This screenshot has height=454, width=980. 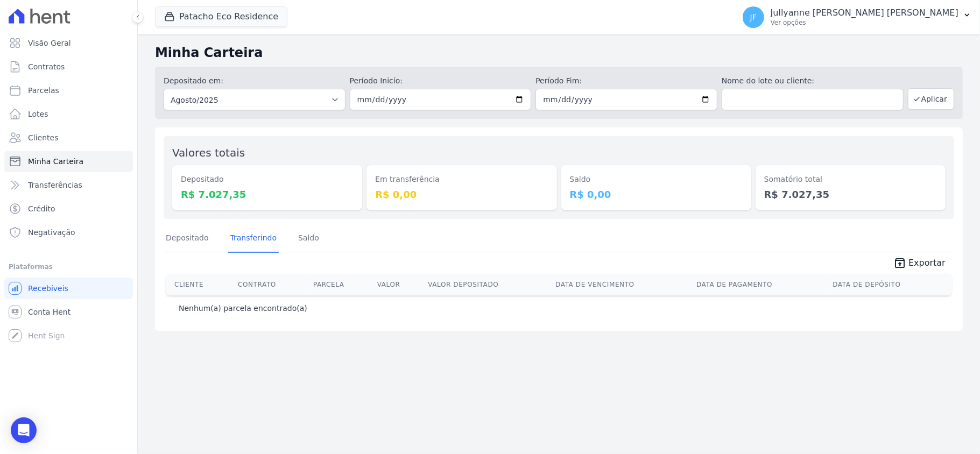 I want to click on a: Saldo, so click(x=308, y=239).